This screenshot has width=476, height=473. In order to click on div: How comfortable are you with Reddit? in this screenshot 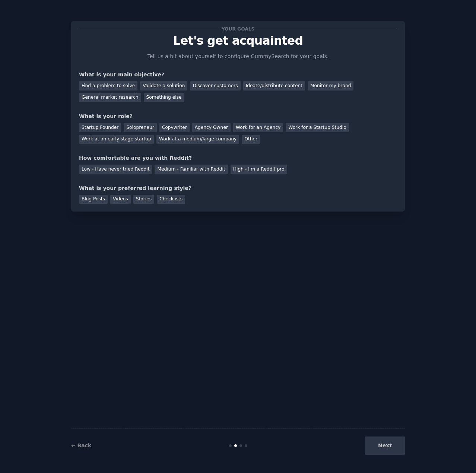, I will do `click(238, 158)`.